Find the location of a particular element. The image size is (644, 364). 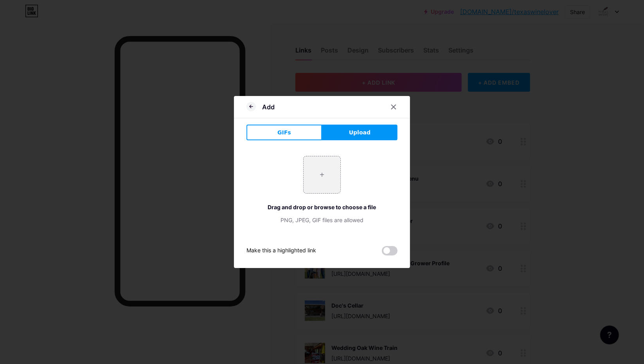

span: Upload is located at coordinates (360, 133).